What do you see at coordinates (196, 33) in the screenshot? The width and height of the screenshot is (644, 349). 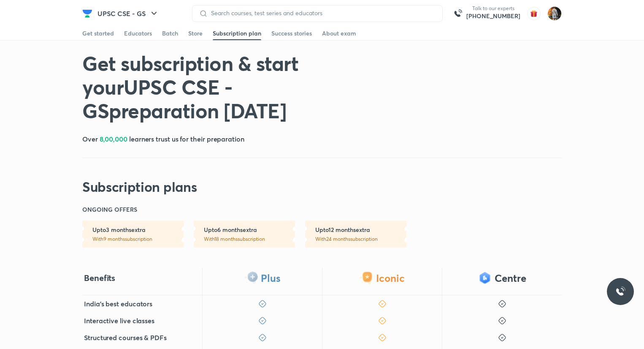 I see `div: Store` at bounding box center [196, 33].